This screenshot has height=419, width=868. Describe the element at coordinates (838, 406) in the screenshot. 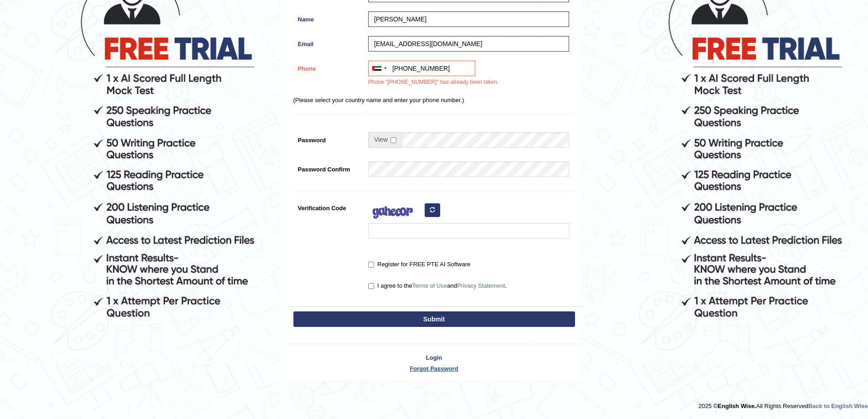

I see `a: Back to English Wise` at that location.